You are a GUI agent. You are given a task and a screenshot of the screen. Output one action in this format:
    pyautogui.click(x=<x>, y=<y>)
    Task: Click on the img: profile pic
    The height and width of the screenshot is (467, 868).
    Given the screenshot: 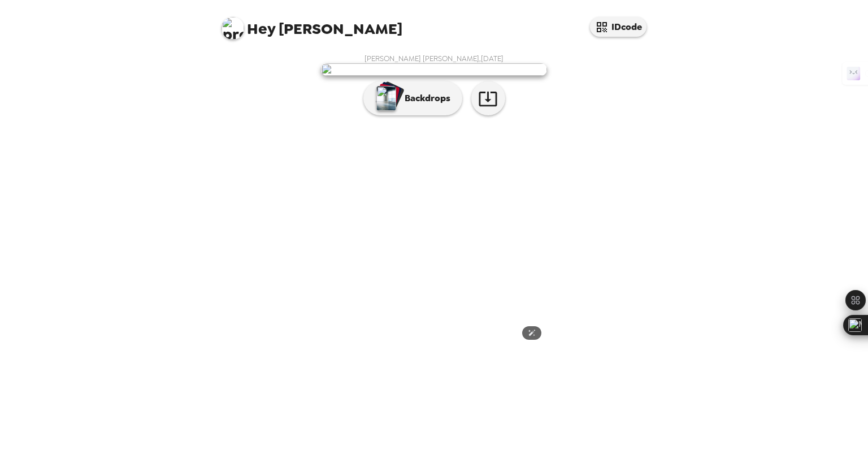 What is the action you would take?
    pyautogui.click(x=233, y=28)
    